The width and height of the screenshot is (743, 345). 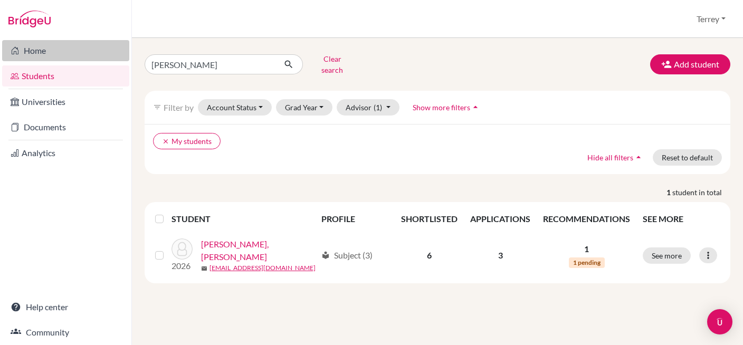 What do you see at coordinates (187, 141) in the screenshot?
I see `button: clearMy students` at bounding box center [187, 141].